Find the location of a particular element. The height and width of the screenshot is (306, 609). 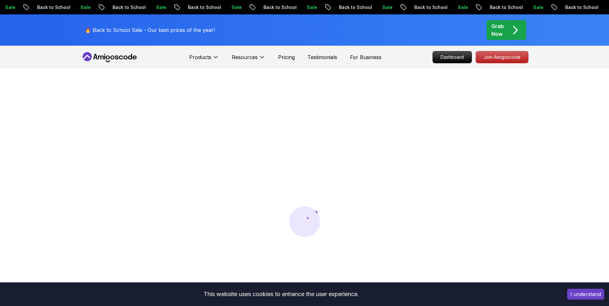

button: Products is located at coordinates (204, 60).